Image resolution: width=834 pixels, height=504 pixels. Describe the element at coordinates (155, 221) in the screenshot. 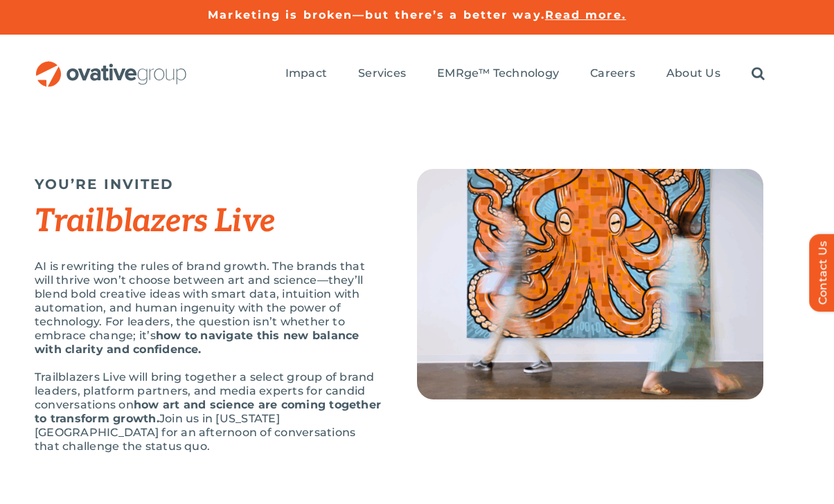

I see `em: Trailblazers Live` at that location.